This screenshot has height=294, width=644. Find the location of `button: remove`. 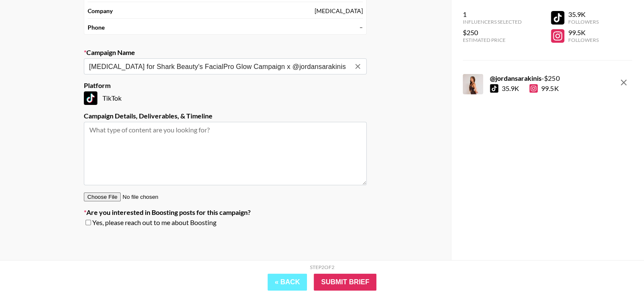

button: remove is located at coordinates (624, 83).